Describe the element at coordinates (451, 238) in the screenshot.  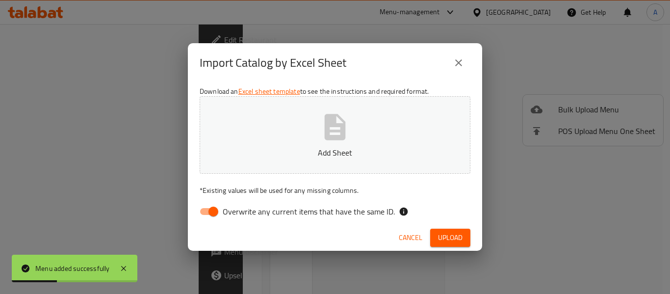
I see `span: Upload` at that location.